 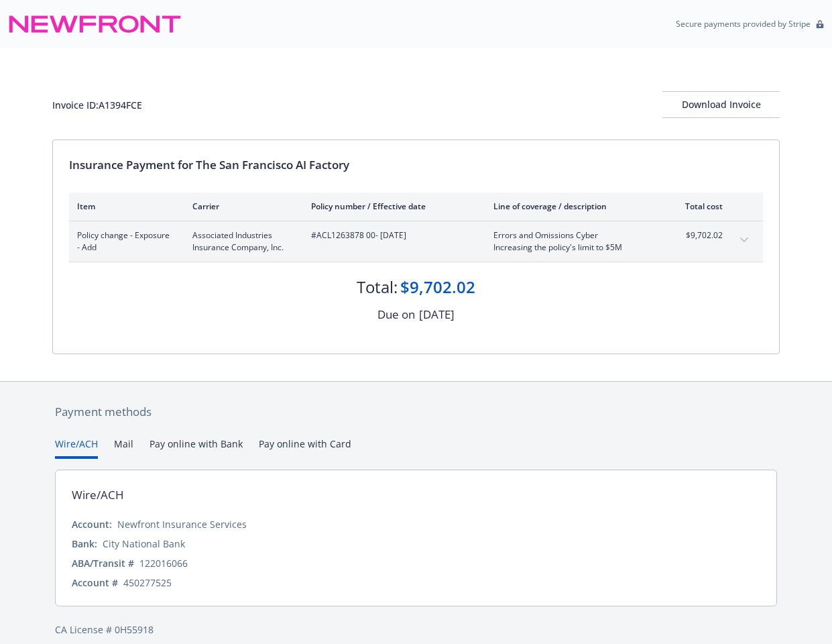 What do you see at coordinates (572, 206) in the screenshot?
I see `div: Line of coverage / description` at bounding box center [572, 206].